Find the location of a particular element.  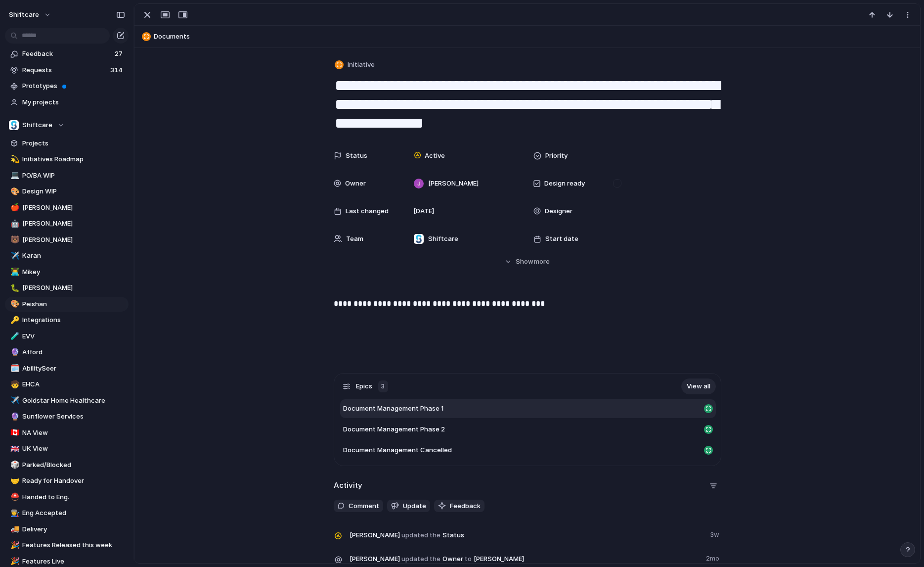

span: more is located at coordinates (541, 262).